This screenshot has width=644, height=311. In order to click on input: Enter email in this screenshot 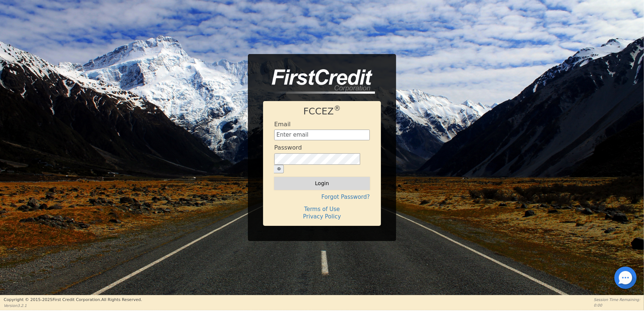, I will do `click(322, 135)`.